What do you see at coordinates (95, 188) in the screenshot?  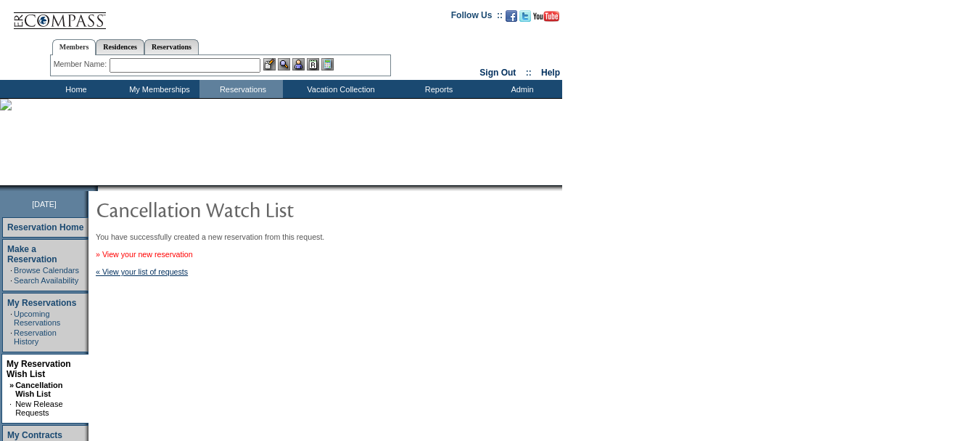 I see `img: promoShadowLeftCorner.gif` at bounding box center [95, 188].